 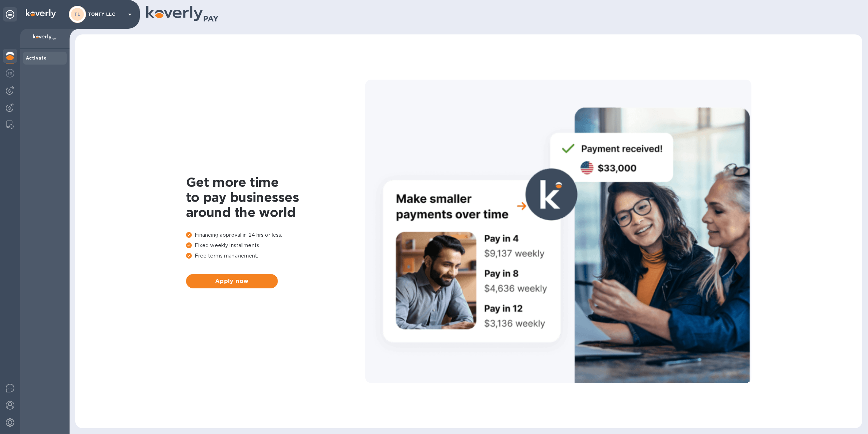 I want to click on b: TL, so click(x=78, y=14).